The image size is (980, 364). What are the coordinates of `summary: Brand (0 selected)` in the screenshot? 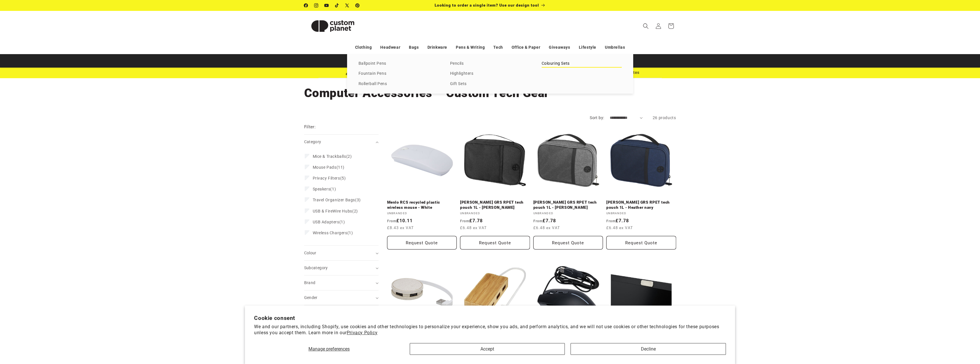 It's located at (342, 282).